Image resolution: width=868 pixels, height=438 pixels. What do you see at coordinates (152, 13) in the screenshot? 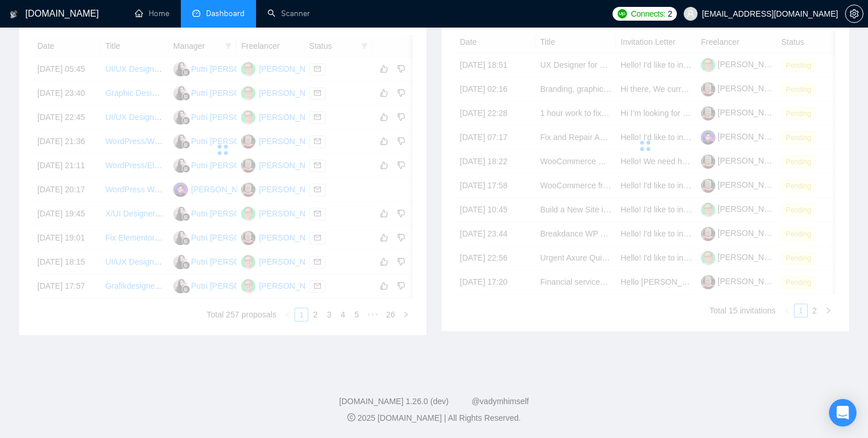
I see `a: homeHome` at bounding box center [152, 13].